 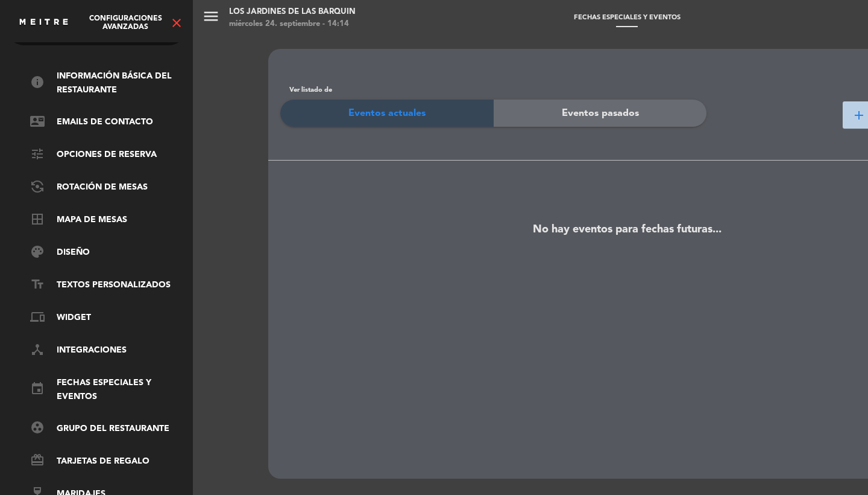 What do you see at coordinates (38, 121) in the screenshot?
I see `i: contact_mail` at bounding box center [38, 121].